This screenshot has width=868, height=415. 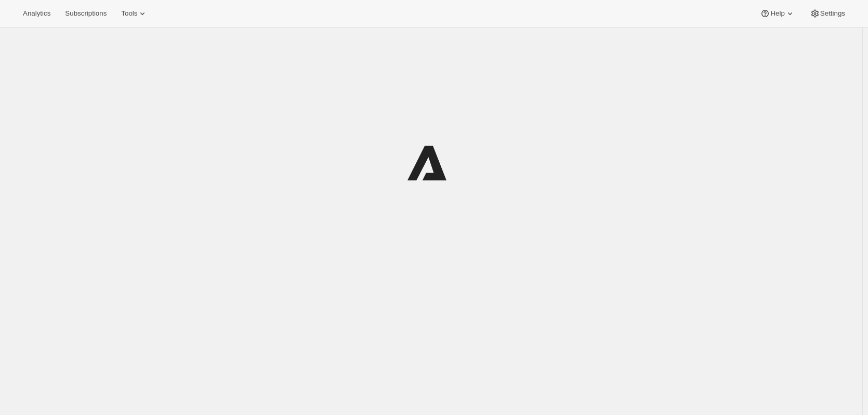 What do you see at coordinates (36, 13) in the screenshot?
I see `span: Analytics` at bounding box center [36, 13].